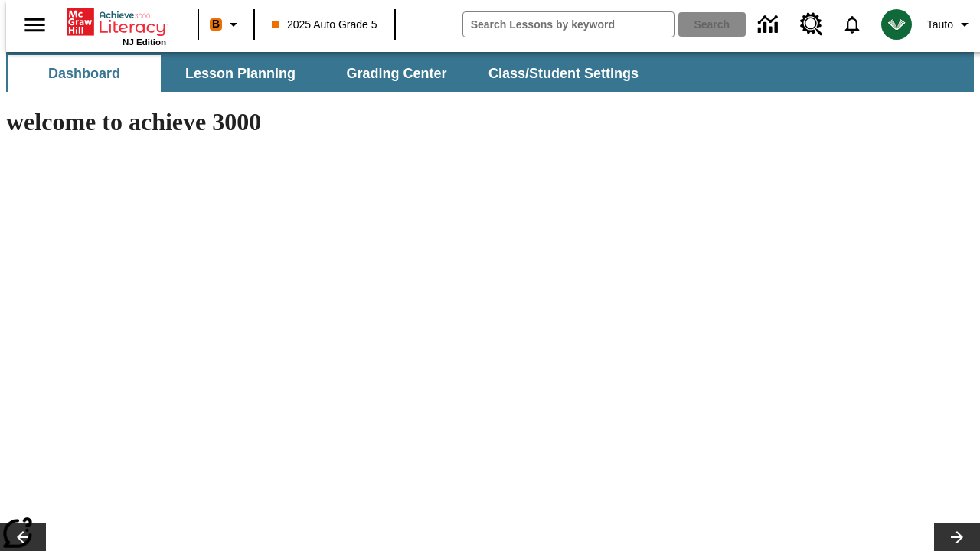 The image size is (980, 551). Describe the element at coordinates (940, 24) in the screenshot. I see `span: Tauto` at that location.